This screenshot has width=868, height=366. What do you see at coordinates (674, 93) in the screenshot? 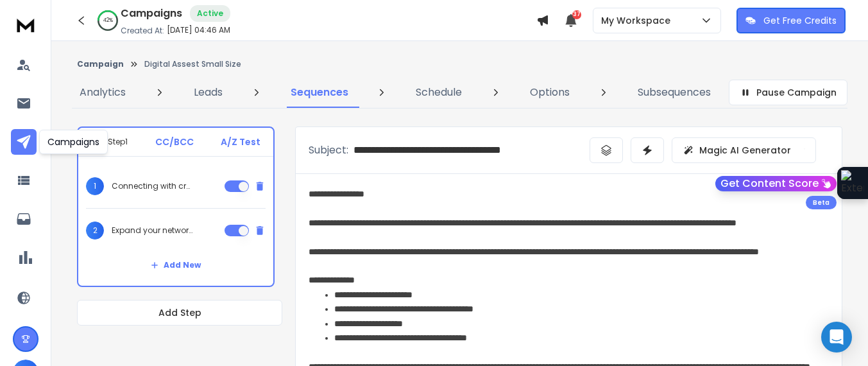
I see `p: Subsequences` at bounding box center [674, 93].